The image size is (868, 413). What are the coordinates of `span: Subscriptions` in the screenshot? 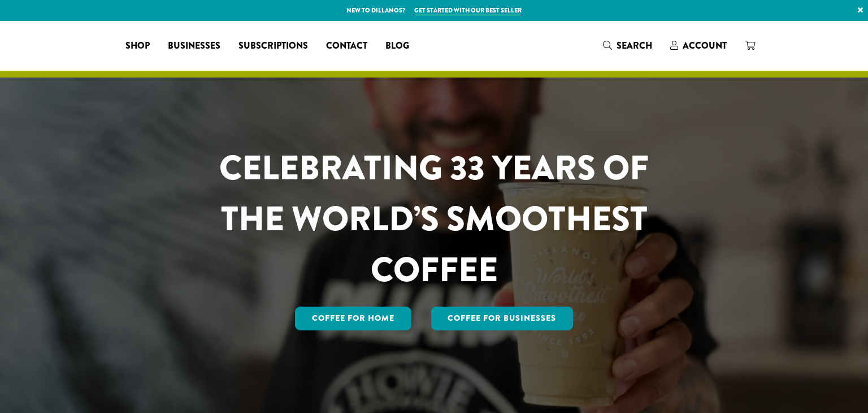 It's located at (273, 46).